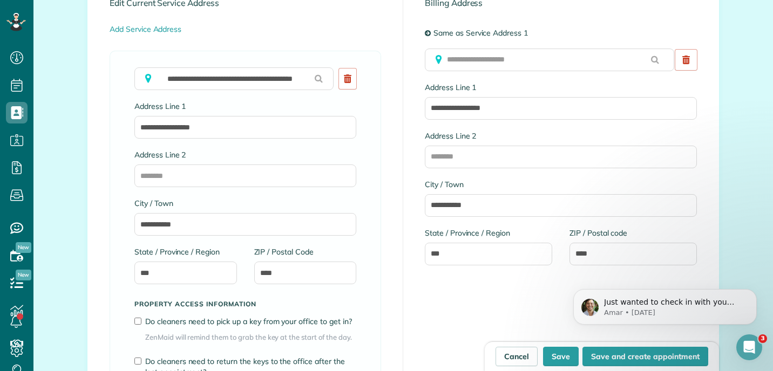 This screenshot has height=371, width=773. What do you see at coordinates (762, 339) in the screenshot?
I see `span: 3` at bounding box center [762, 339].